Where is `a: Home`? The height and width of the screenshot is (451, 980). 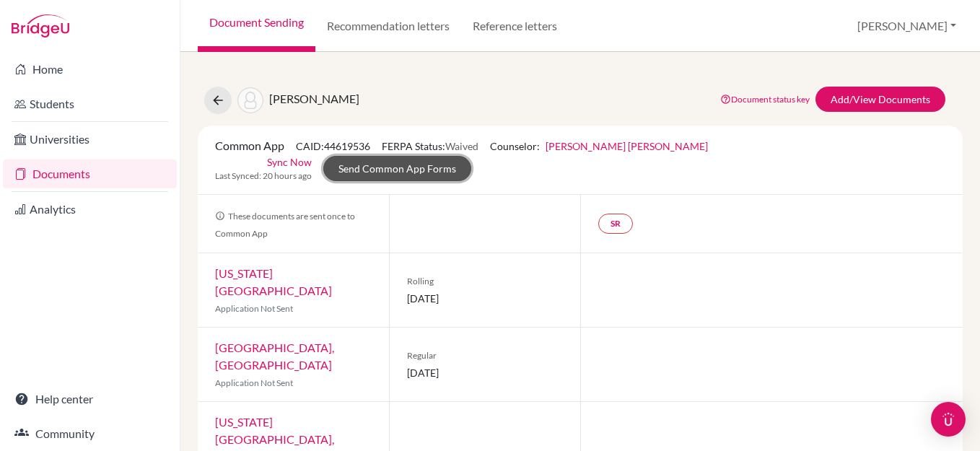
a: Home is located at coordinates (89, 69).